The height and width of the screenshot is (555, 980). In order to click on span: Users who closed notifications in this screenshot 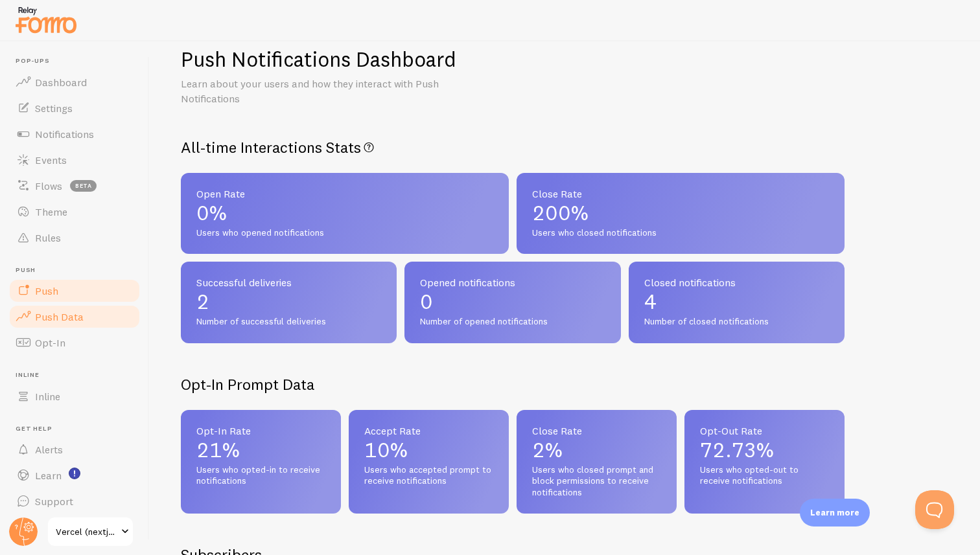, I will do `click(680, 233)`.